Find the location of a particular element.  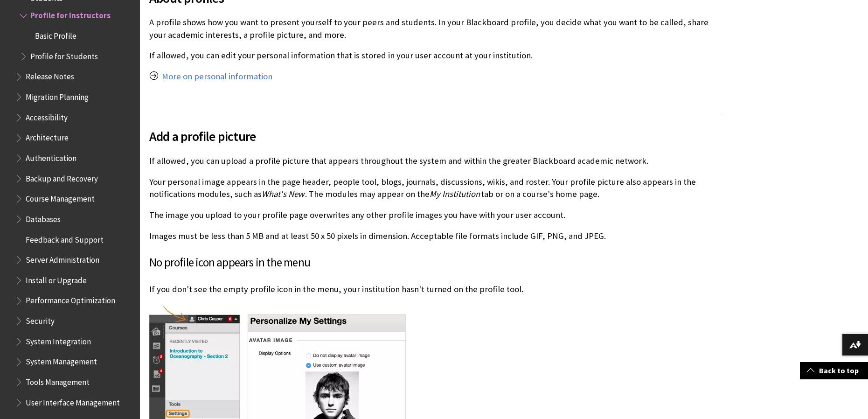

span: Server Administration is located at coordinates (62, 258).